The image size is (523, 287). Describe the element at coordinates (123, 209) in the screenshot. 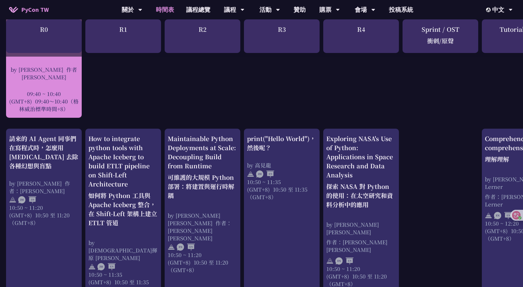

I see `font: 如何將 Python 工具與 Apache Iceberg 整合，在 Shift-Left 架構上建立 ETLT 管道` at that location.